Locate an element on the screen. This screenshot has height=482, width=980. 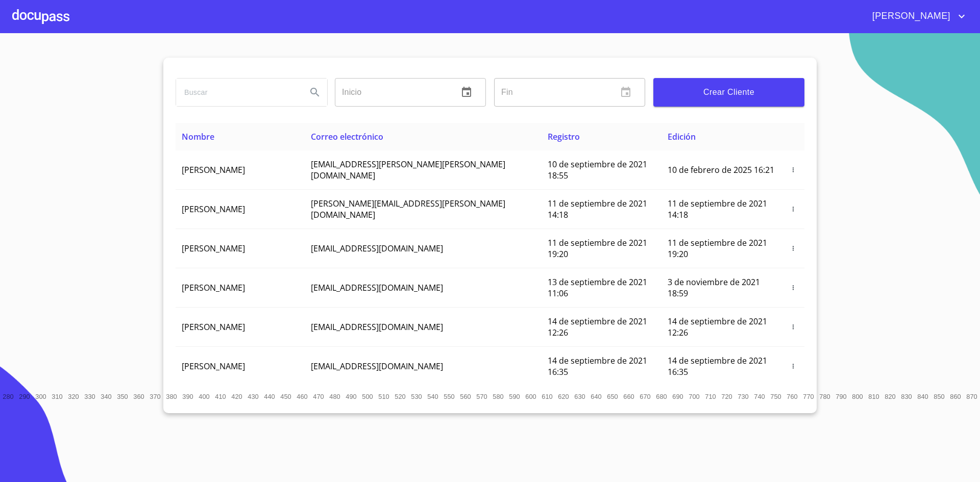
span: 710 is located at coordinates (710, 396).